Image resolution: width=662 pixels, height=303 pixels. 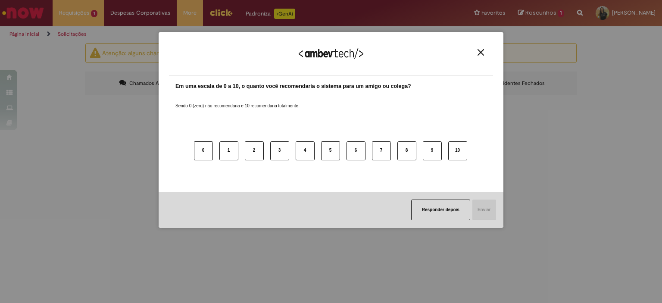 What do you see at coordinates (458, 151) in the screenshot?
I see `button: 10` at bounding box center [458, 151].